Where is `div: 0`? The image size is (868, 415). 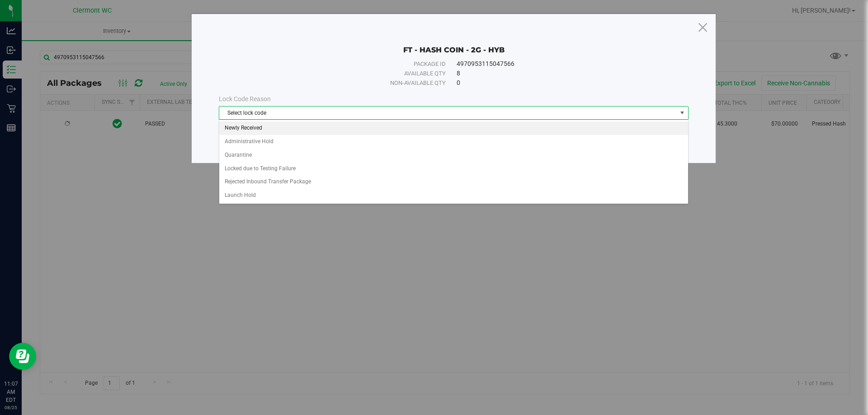 div: 0 is located at coordinates (563, 82).